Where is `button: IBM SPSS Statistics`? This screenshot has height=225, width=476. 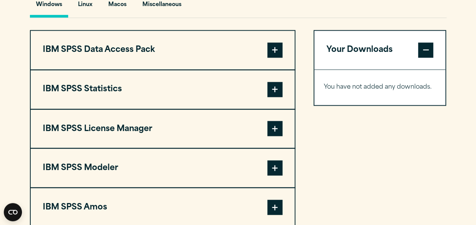 button: IBM SPSS Statistics is located at coordinates (162, 89).